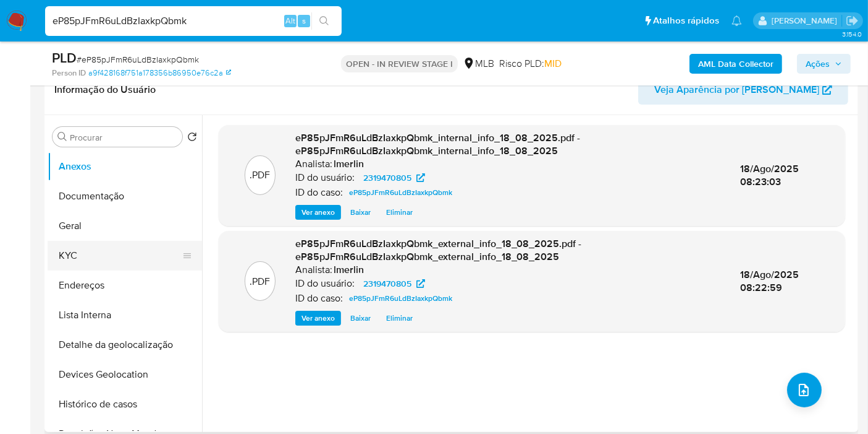 The height and width of the screenshot is (434, 868). What do you see at coordinates (439, 250) in the screenshot?
I see `span: eP85pJFmR6uLdBzIaxkpQbmk_external_info_18_08_2025.pdf - eP85pJFmR6uLdBzIaxkpQbmk_external_info_18...` at bounding box center [439, 250].